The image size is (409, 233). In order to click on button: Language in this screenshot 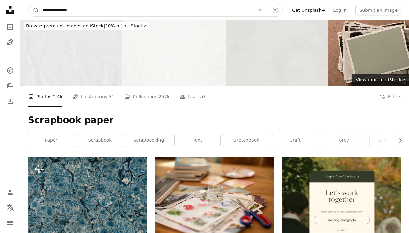, I will do `click(10, 207)`.